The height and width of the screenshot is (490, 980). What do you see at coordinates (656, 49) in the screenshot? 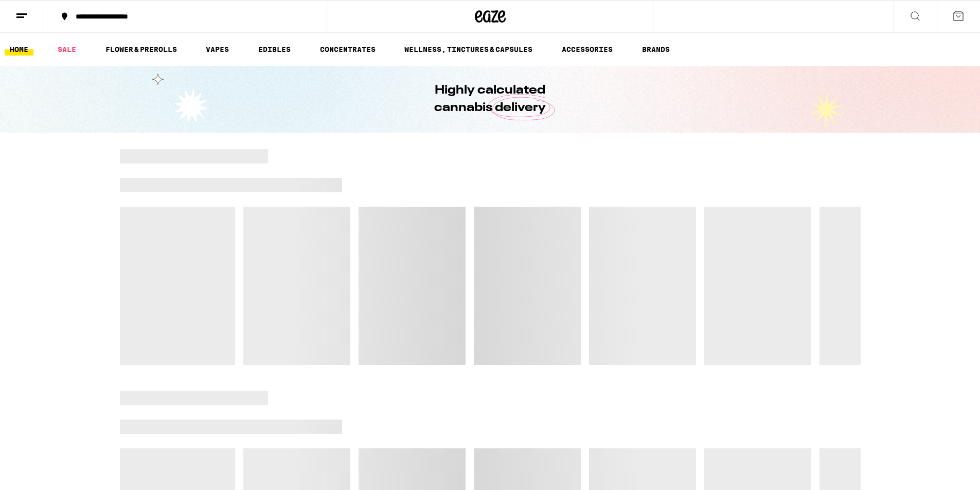
I see `button: BRANDS` at bounding box center [656, 49].